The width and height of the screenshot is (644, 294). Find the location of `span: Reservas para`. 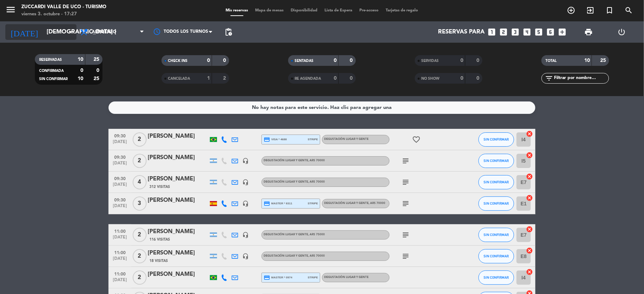

span: Reservas para is located at coordinates (461, 32).